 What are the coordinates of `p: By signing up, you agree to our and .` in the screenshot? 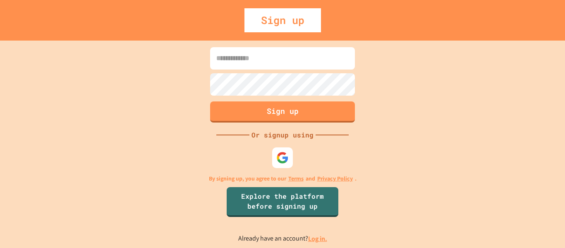 It's located at (283, 178).